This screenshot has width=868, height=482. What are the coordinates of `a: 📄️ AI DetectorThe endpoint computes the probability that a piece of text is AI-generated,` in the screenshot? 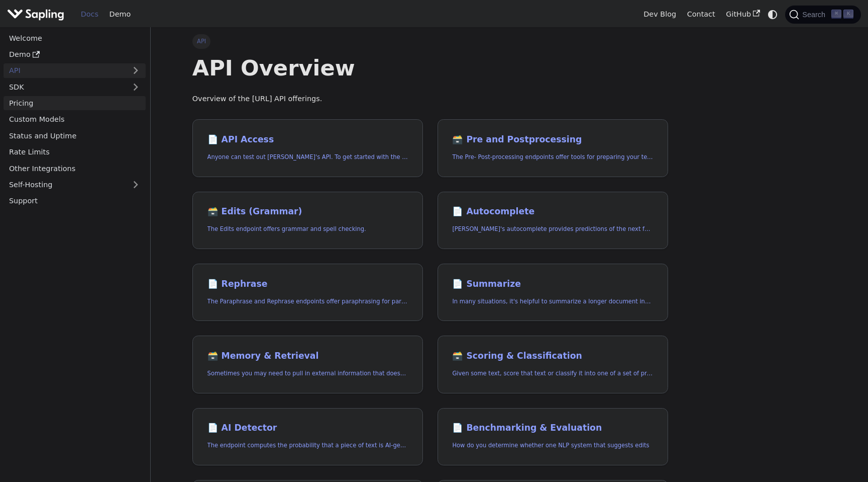 It's located at (308, 436).